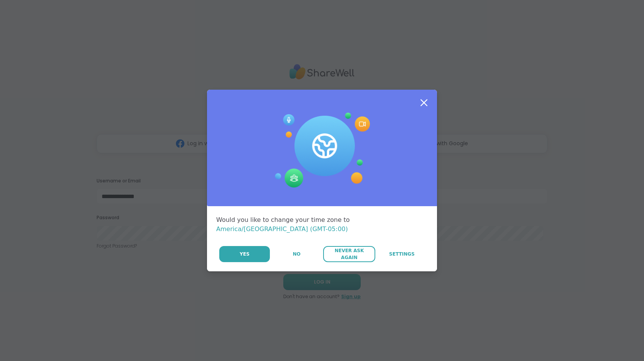 This screenshot has height=361, width=644. Describe the element at coordinates (297, 254) in the screenshot. I see `span: No` at that location.